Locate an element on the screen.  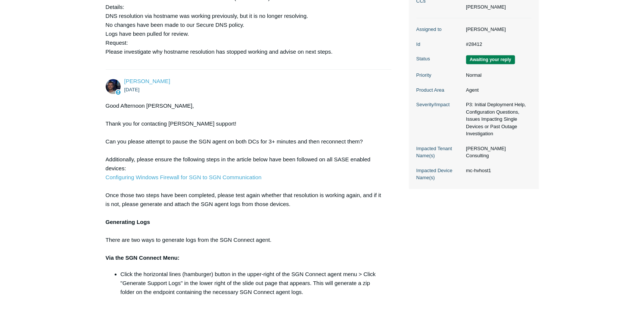
dt: Priority is located at coordinates (439, 75).